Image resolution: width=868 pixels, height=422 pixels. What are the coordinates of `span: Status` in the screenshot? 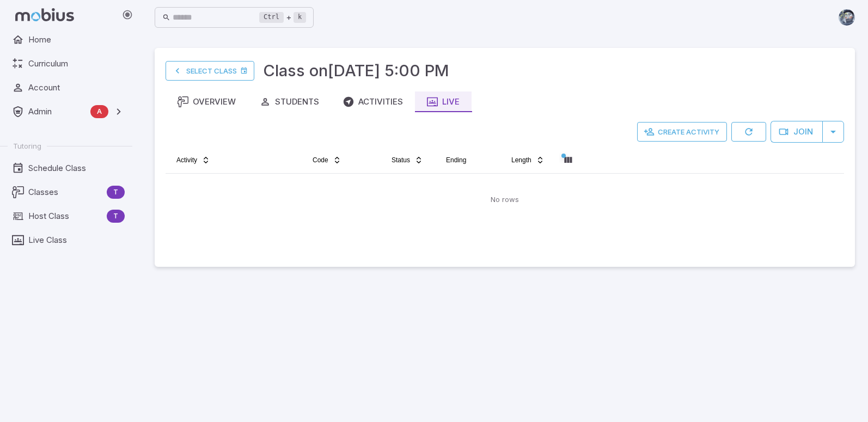 It's located at (401, 160).